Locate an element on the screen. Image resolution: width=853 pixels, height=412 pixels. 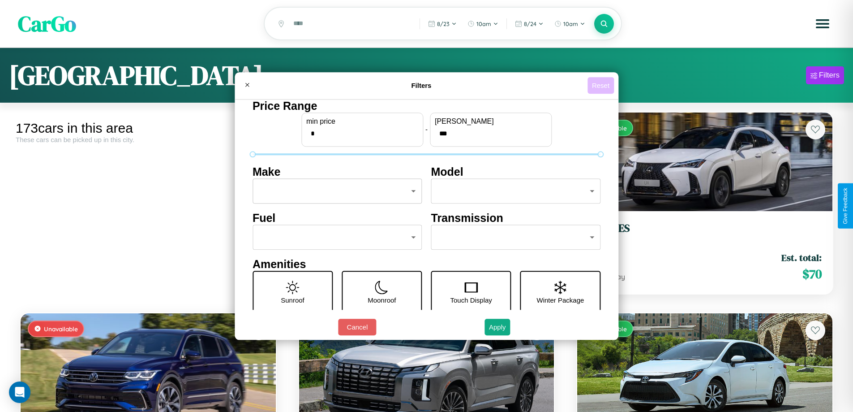
span: CarGo is located at coordinates (47, 24).